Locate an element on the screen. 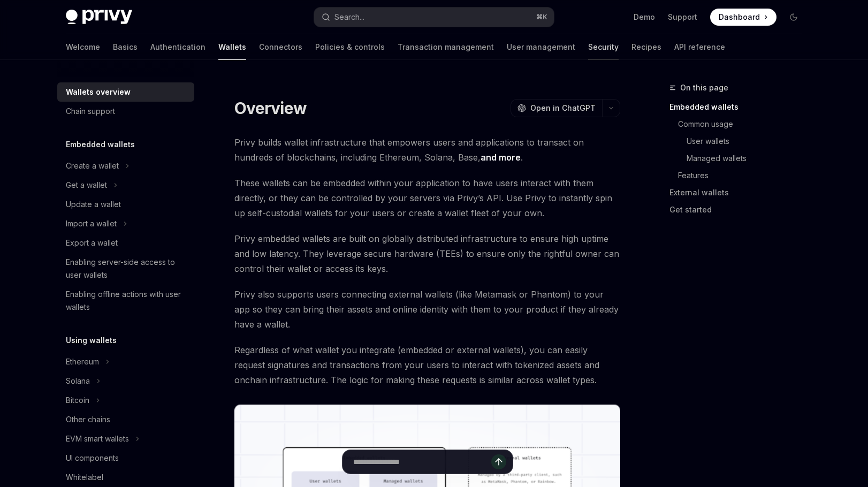 The image size is (868, 487). button: Toggle dark mode is located at coordinates (794, 17).